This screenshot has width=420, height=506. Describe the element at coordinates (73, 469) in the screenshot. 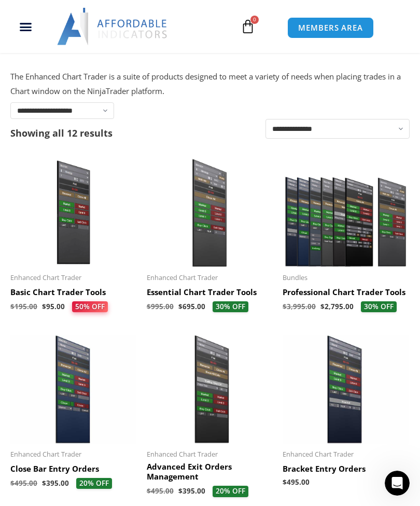

I see `h2: Close Bar Entry Orders` at that location.